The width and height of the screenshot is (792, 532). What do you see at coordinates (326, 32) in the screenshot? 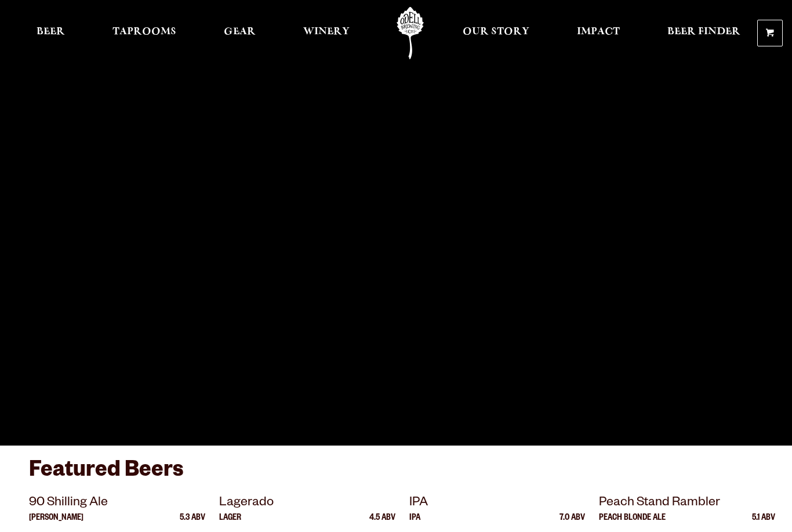
I see `span: Winery` at bounding box center [326, 32].